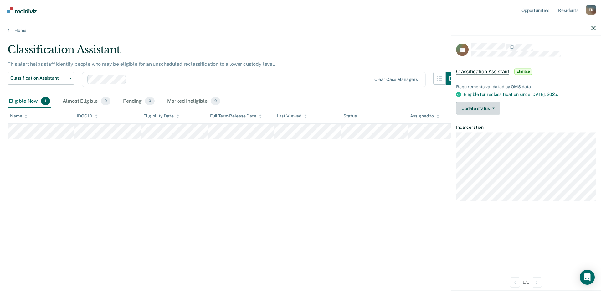 The image size is (601, 291). What do you see at coordinates (292, 116) in the screenshot?
I see `div: Last Viewed` at bounding box center [292, 116].